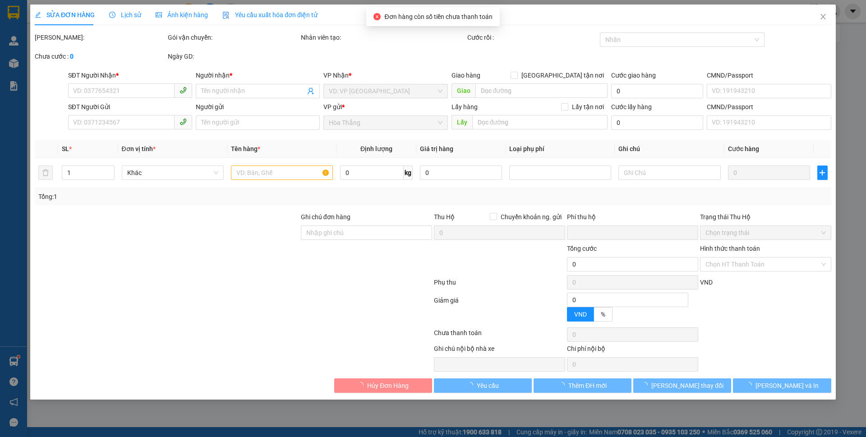 This screenshot has height=437, width=866. I want to click on span: Đơn hàng còn số tiền chưa thanh toán, so click(438, 17).